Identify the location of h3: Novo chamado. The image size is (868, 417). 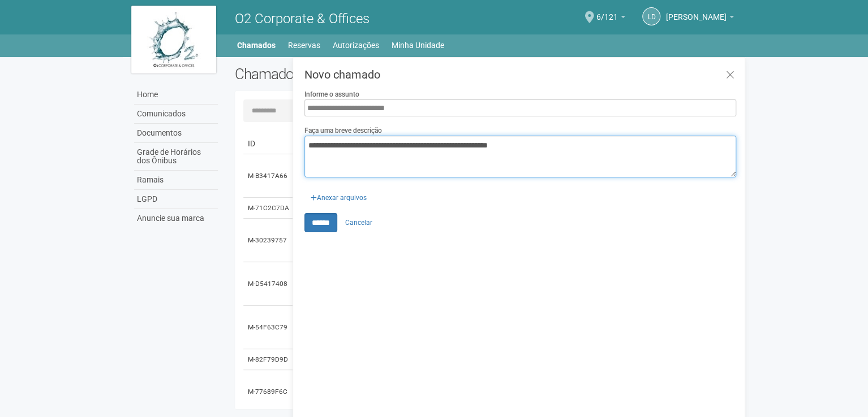
(520, 74).